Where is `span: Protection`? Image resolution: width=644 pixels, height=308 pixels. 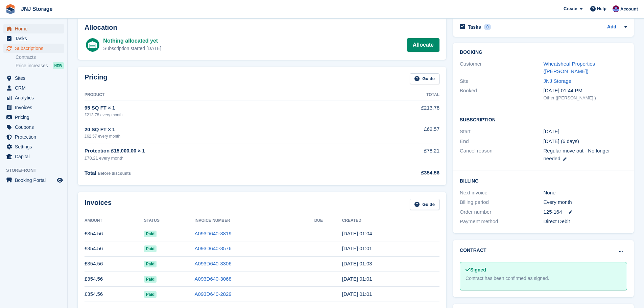
span: Protection is located at coordinates (35, 137).